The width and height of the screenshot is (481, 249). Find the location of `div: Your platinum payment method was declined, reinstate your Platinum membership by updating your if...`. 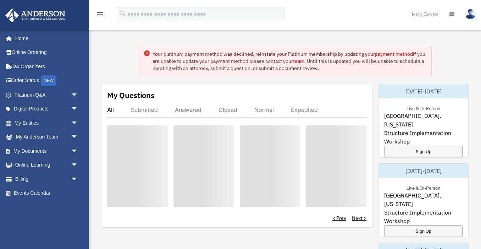

div: Your platinum payment method was declined, reinstate your Platinum membership by updating your if... is located at coordinates (289, 61).